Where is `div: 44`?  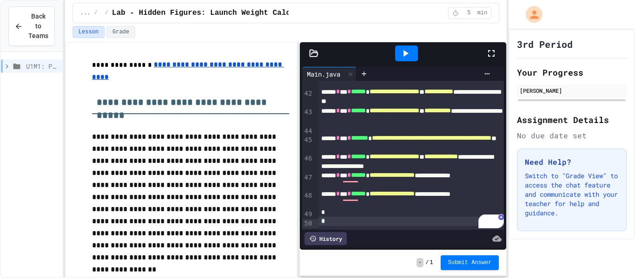
div: 44 is located at coordinates (308, 132).